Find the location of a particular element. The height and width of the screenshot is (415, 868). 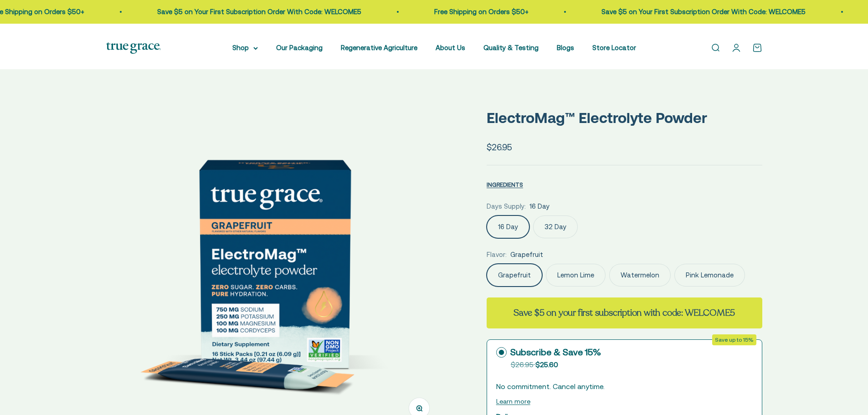

a: Blogs is located at coordinates (565, 47).